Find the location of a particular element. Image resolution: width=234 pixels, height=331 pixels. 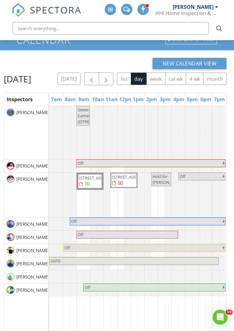

input: Search everything... is located at coordinates (111, 28).